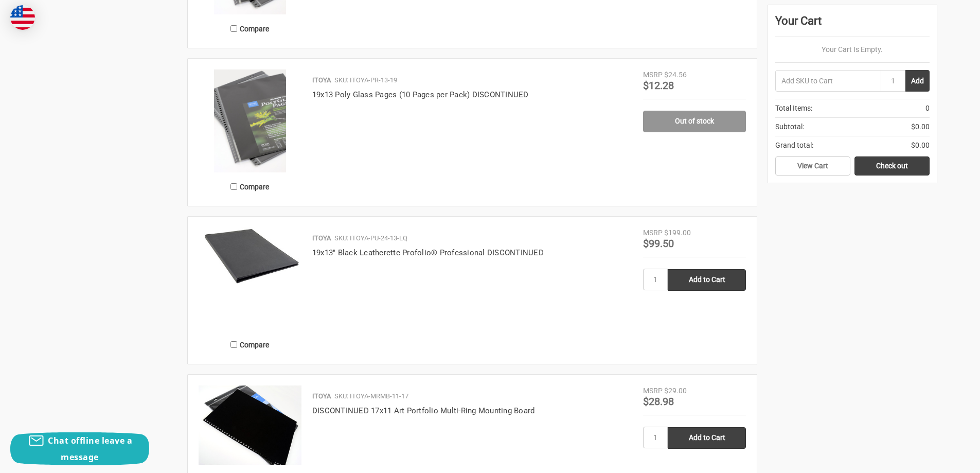 Image resolution: width=980 pixels, height=473 pixels. I want to click on span: $29.00, so click(675, 390).